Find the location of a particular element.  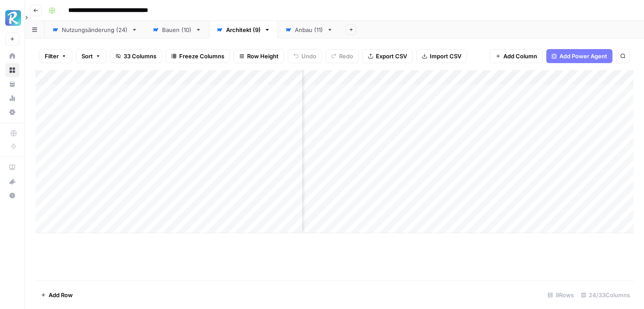

button: 33 Columns is located at coordinates (136, 56).